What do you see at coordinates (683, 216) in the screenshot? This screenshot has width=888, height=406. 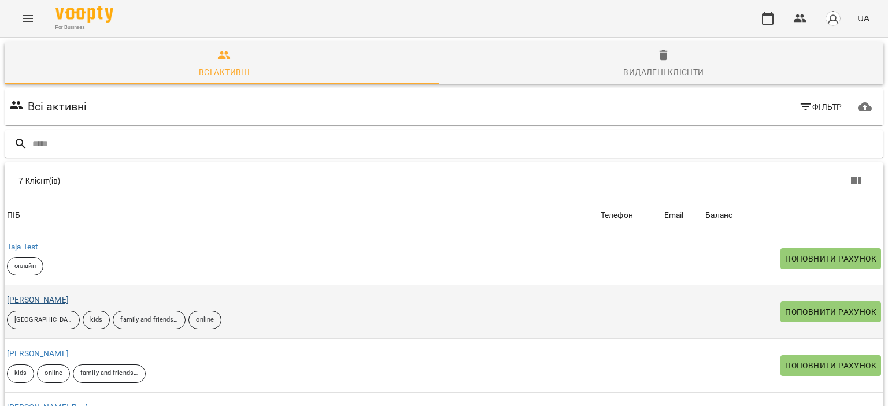 I see `span: Email` at bounding box center [683, 216].